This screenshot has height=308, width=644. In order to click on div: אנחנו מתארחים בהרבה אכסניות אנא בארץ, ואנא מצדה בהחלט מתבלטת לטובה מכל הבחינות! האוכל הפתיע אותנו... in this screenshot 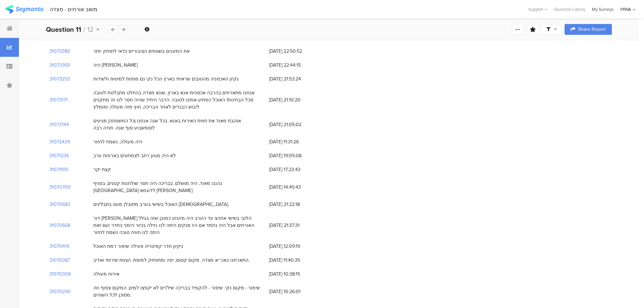, I will do `click(177, 100)`.